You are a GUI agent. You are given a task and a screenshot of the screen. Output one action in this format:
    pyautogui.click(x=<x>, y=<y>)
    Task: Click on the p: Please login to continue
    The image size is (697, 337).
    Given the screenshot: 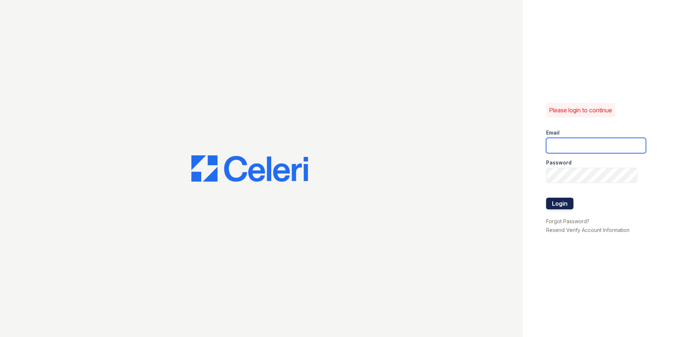 What is the action you would take?
    pyautogui.click(x=581, y=110)
    